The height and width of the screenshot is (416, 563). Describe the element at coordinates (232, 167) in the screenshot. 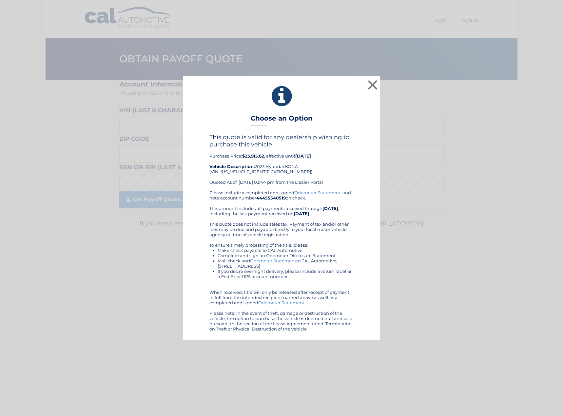

I see `strong: Vehicle Description:` at that location.